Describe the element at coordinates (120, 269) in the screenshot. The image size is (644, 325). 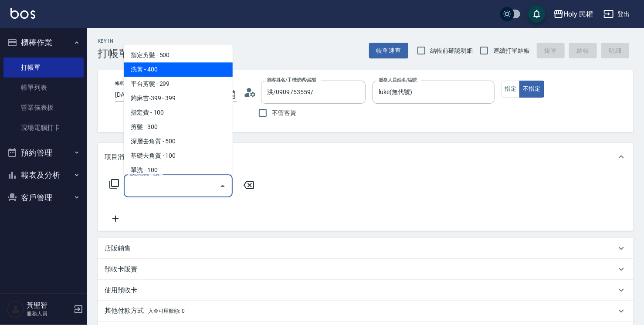
I see `p: 預收卡販賣` at that location.